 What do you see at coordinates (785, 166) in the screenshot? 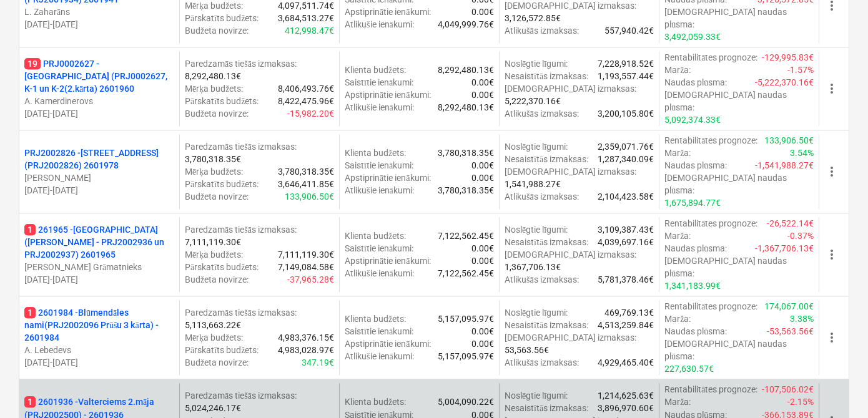
I see `p: -1,541,988.27€` at bounding box center [785, 166].